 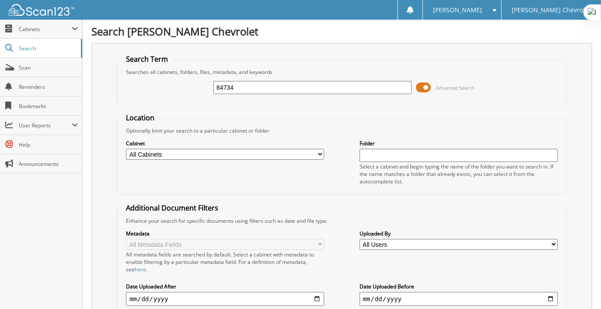 I want to click on div: Optionally limit your search to a particular cabinet or folder, so click(x=341, y=130).